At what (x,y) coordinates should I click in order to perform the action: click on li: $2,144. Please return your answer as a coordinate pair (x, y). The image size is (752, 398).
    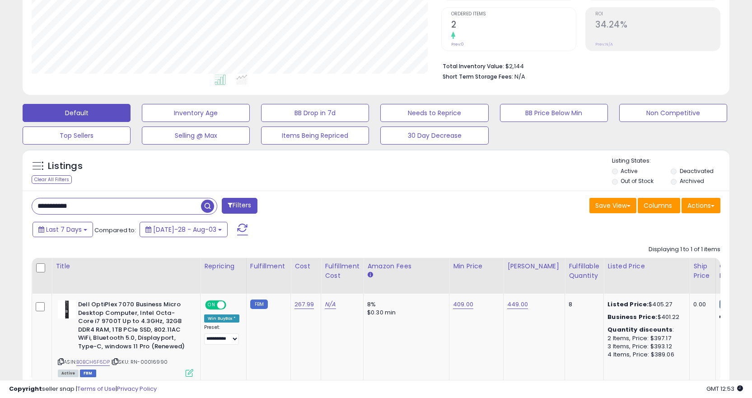
    Looking at the image, I should click on (578, 65).